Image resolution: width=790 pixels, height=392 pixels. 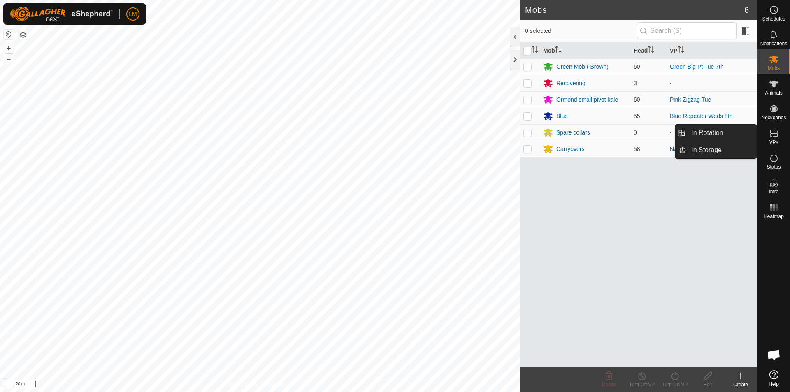 What do you see at coordinates (774, 68) in the screenshot?
I see `span: Mobs` at bounding box center [774, 68].